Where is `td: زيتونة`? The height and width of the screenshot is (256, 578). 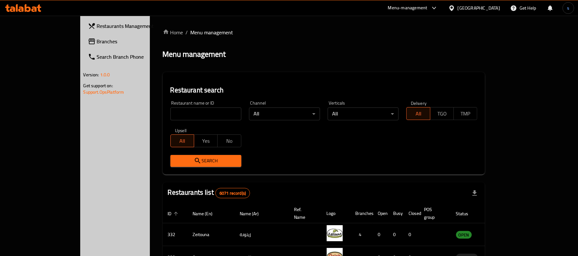 td: زيتونة is located at coordinates (262, 234).